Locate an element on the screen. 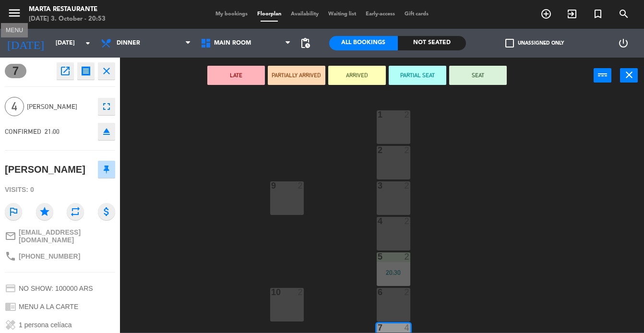 This screenshot has width=644, height=333. span: Dinner is located at coordinates (128, 43).